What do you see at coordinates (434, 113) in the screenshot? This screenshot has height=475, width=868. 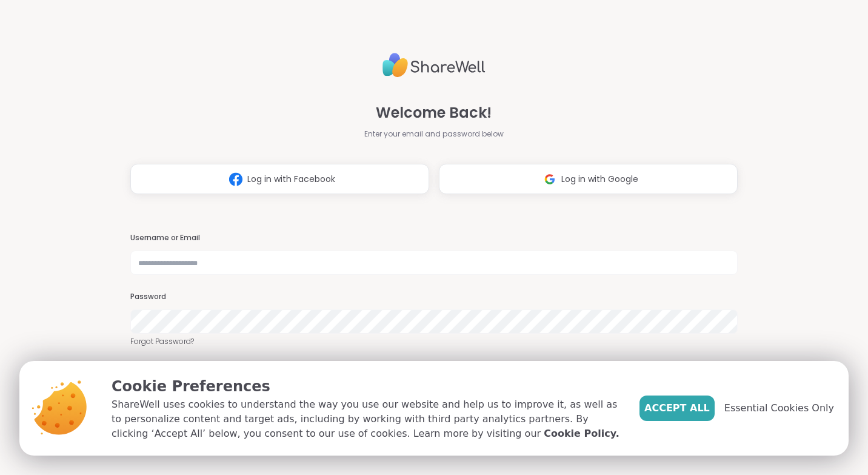 I see `span: Welcome Back!` at bounding box center [434, 113].